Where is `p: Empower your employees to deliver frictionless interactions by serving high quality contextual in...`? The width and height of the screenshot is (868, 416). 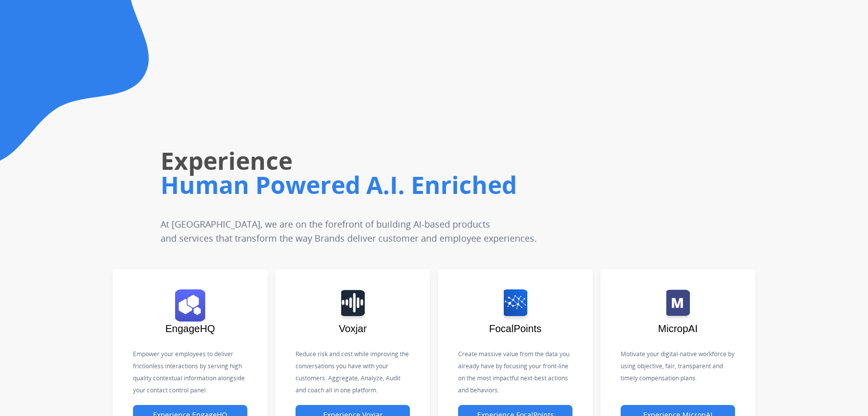 p: Empower your employees to deliver frictionless interactions by serving high quality contextual in... is located at coordinates (190, 372).